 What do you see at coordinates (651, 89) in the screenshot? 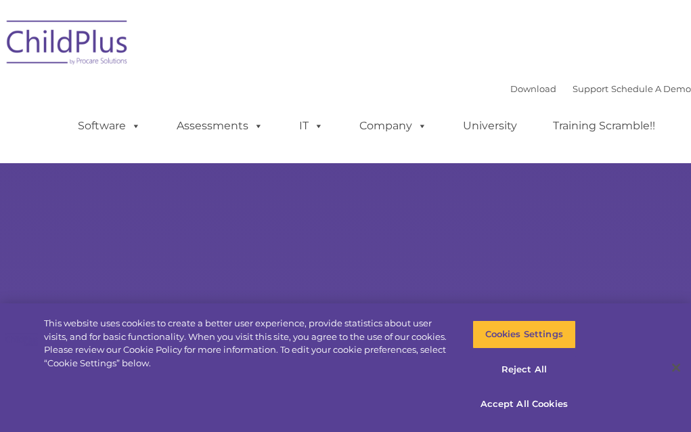
I see `a: Schedule A Demo` at bounding box center [651, 89].